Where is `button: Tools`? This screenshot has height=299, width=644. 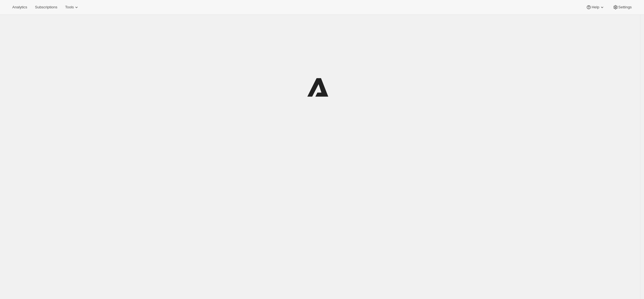 button: Tools is located at coordinates (72, 7).